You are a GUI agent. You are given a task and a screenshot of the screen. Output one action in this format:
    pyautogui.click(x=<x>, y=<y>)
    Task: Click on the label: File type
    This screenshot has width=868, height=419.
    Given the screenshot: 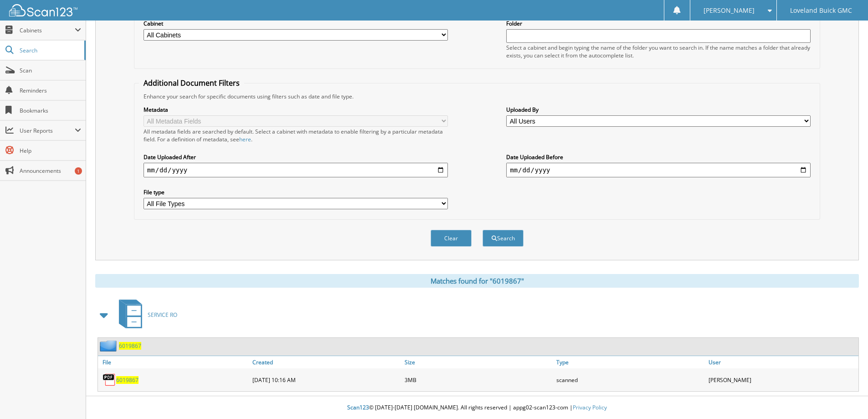 What is the action you would take?
    pyautogui.click(x=296, y=192)
    